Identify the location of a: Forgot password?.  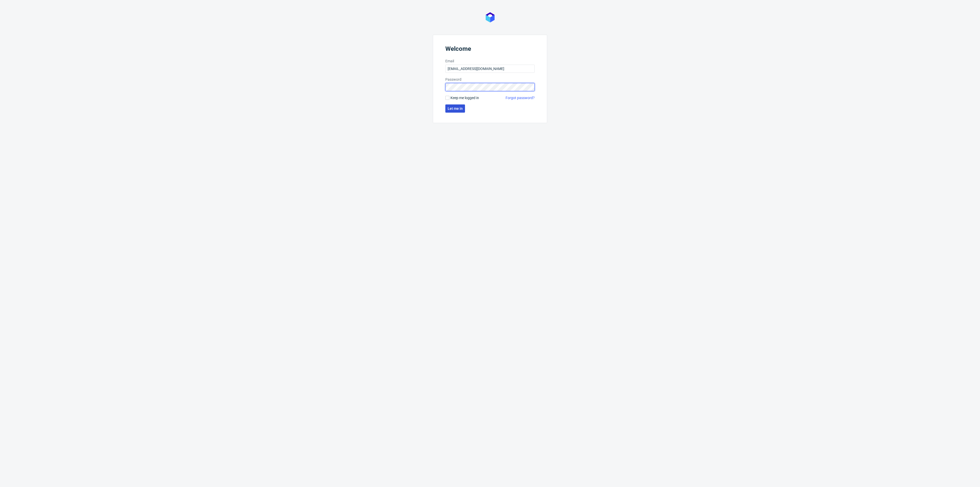
(520, 98).